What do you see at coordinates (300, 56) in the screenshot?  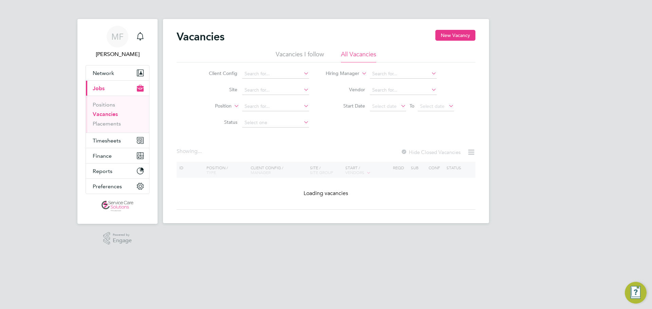 I see `li: Vacancies I follow` at bounding box center [300, 56].